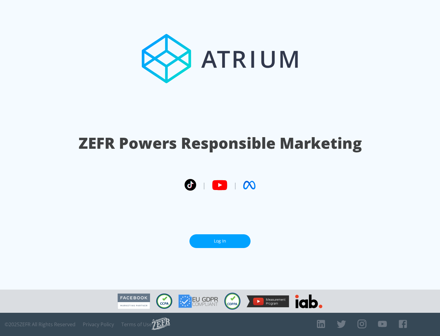  I want to click on h1: ZEFR Powers Responsible Marketing, so click(220, 143).